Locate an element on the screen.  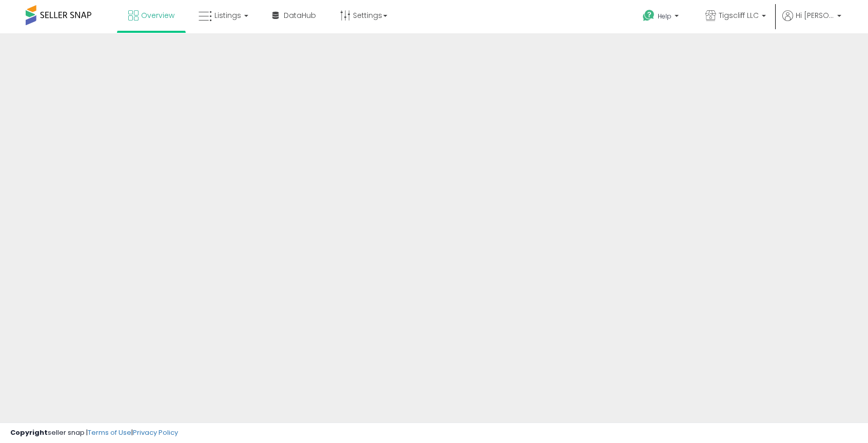
strong: Copyright is located at coordinates (29, 432).